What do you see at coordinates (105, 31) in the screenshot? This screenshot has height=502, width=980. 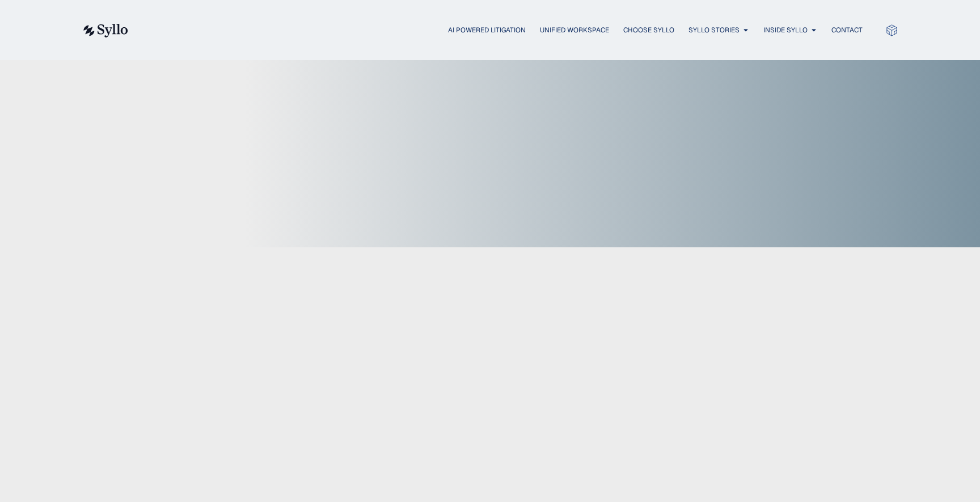 I see `img: syllo` at bounding box center [105, 31].